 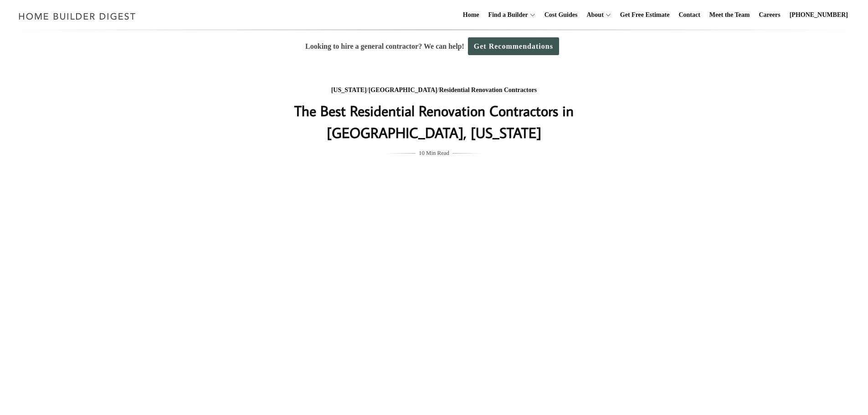 I want to click on a: Get Recommendations, so click(x=514, y=46).